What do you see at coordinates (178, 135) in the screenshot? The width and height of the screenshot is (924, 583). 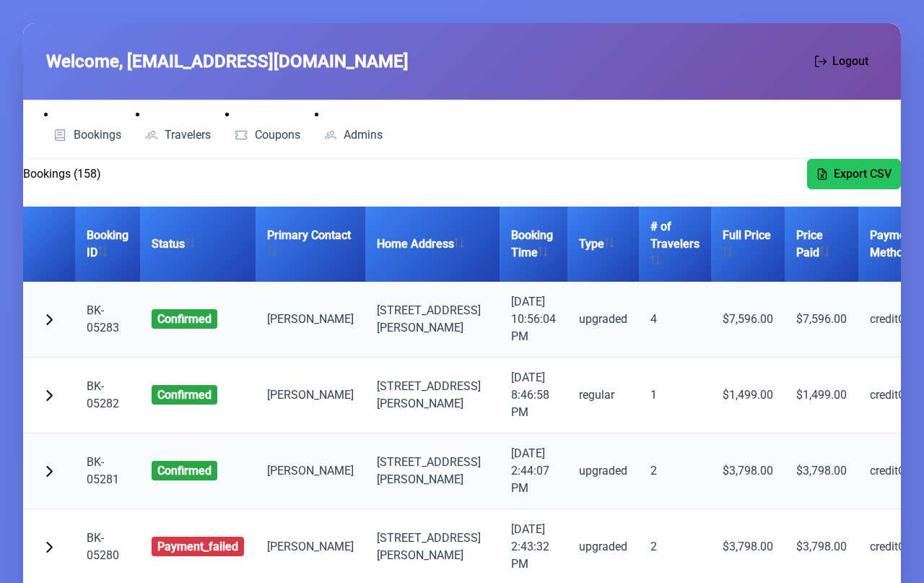 I see `a: Travelers` at bounding box center [178, 135].